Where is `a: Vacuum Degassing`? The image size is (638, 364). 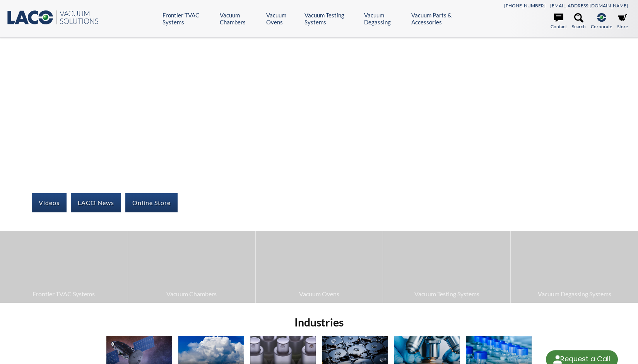 a: Vacuum Degassing is located at coordinates (385, 19).